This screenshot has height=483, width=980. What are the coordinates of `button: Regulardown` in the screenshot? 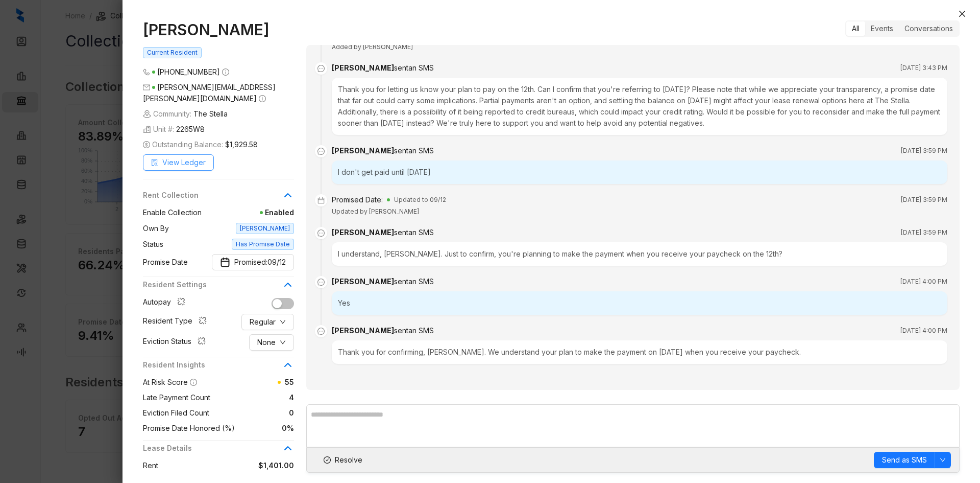 It's located at (268, 322).